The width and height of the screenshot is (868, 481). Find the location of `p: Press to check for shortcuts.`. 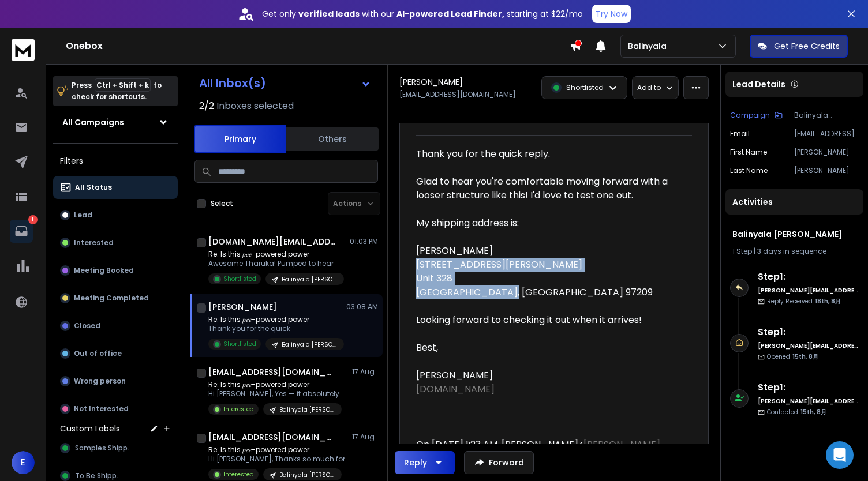

p: Press to check for shortcuts. is located at coordinates (116, 91).